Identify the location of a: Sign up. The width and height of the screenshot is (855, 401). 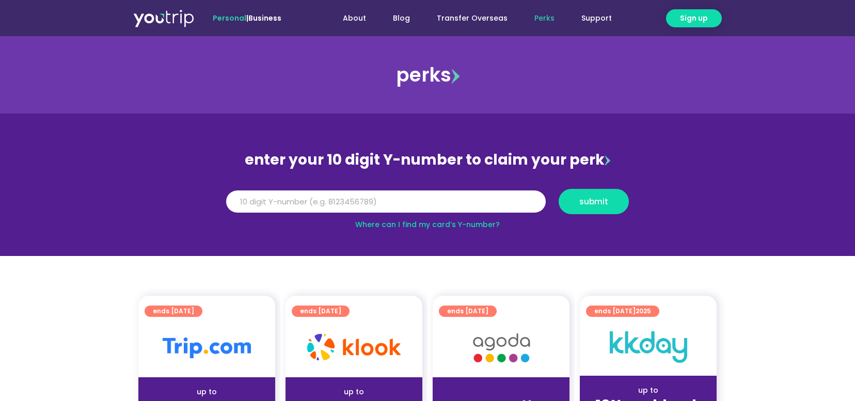
(694, 18).